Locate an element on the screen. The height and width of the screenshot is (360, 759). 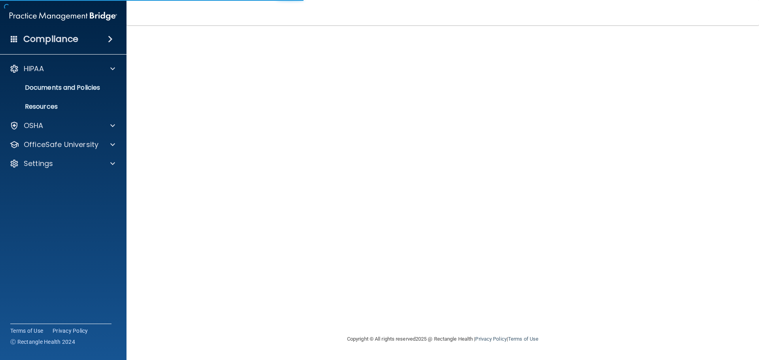
a: OfficeSafe University is located at coordinates (62, 145).